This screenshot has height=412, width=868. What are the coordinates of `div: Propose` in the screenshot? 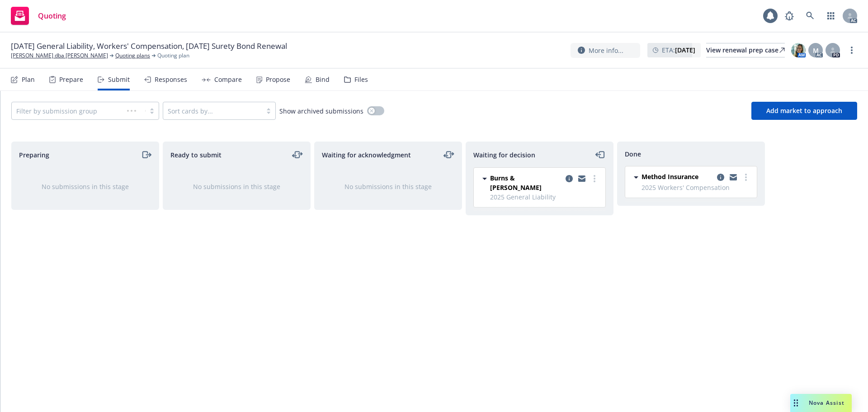 It's located at (278, 80).